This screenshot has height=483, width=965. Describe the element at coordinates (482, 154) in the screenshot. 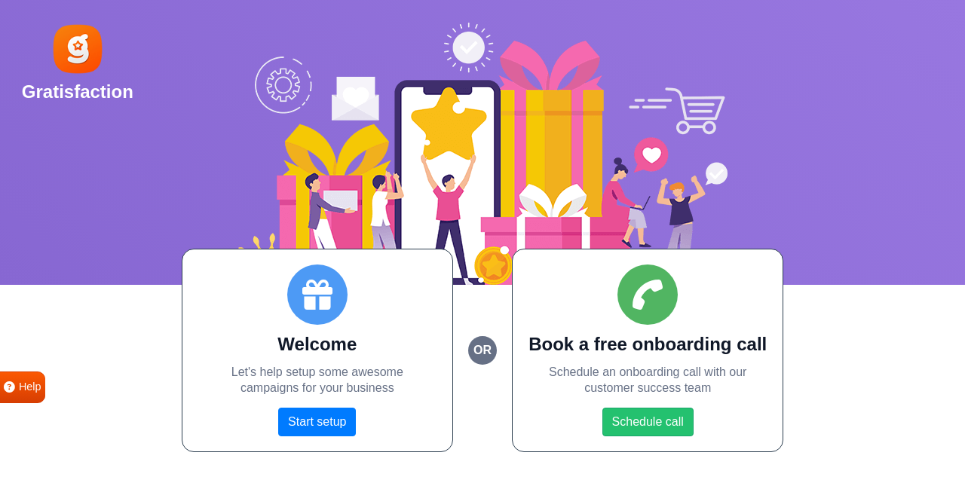

I see `img: Social Boost` at that location.